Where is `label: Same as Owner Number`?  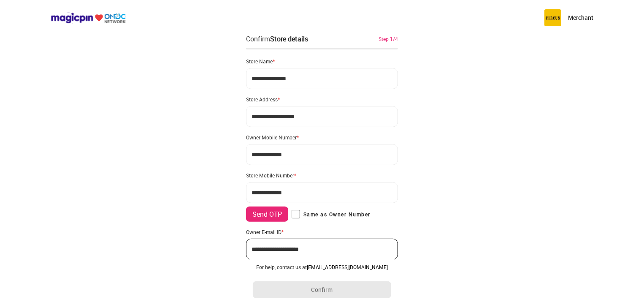
label: Same as Owner Number is located at coordinates (331, 214).